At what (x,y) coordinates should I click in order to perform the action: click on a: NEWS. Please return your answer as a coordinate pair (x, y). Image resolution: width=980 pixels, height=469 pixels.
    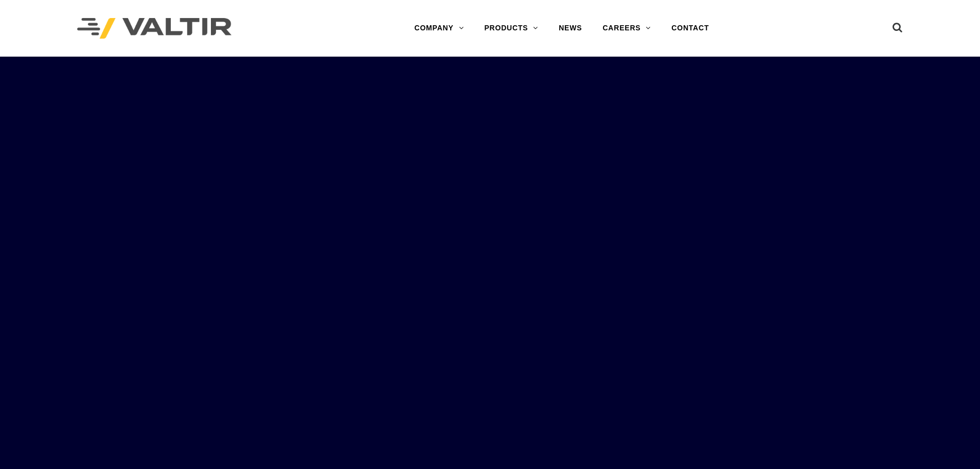
    Looking at the image, I should click on (570, 29).